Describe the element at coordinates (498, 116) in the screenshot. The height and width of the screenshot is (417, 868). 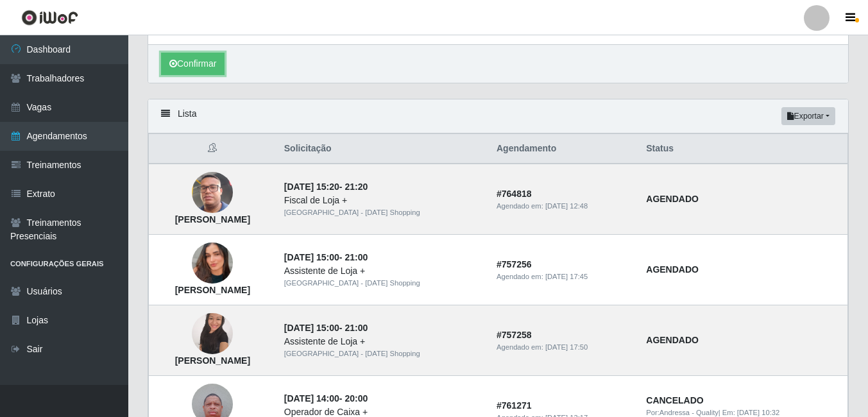
I see `div: Lista` at that location.